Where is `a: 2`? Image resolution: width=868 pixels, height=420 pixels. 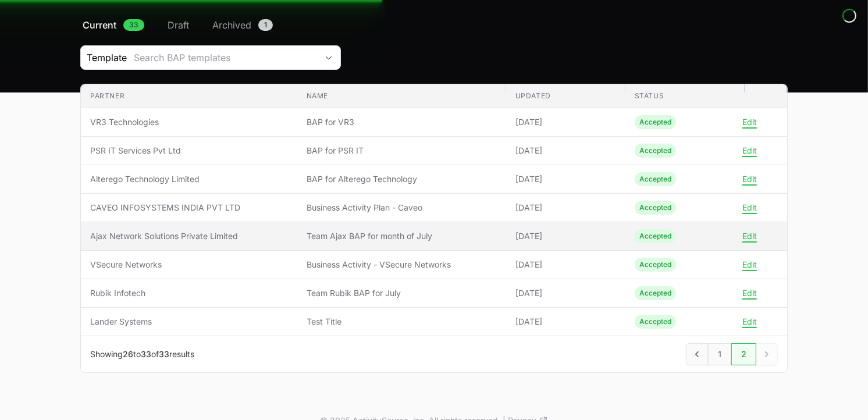 a: 2 is located at coordinates (743, 355).